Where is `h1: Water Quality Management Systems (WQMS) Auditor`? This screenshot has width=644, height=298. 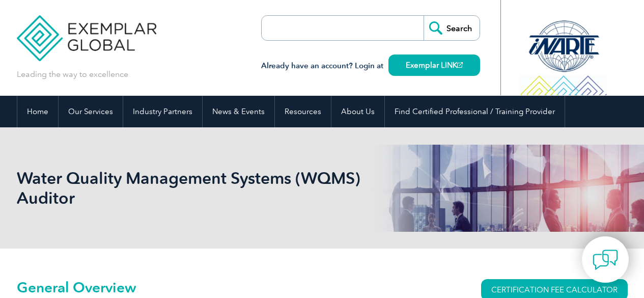 h1: Water Quality Management Systems (WQMS) Auditor is located at coordinates (212, 188).